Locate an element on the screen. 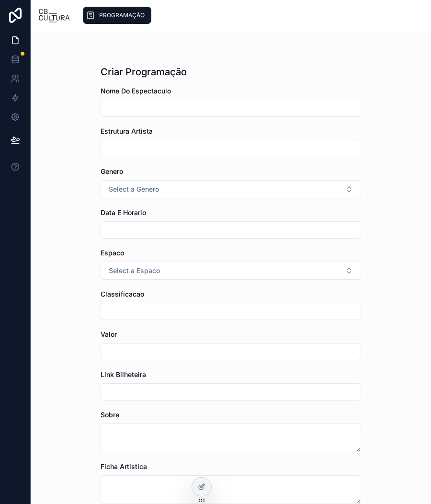 The image size is (431, 504). h1: Criar Programação is located at coordinates (144, 72).